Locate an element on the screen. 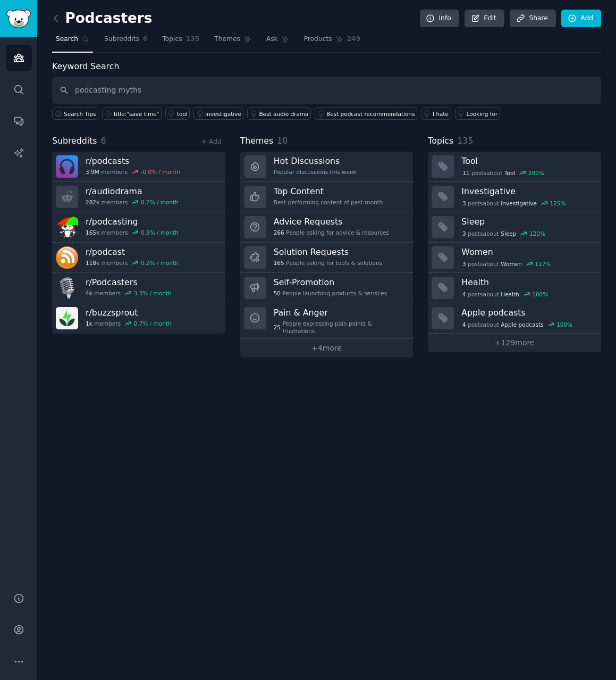 The image size is (616, 680). a: Looking for is located at coordinates (477, 113).